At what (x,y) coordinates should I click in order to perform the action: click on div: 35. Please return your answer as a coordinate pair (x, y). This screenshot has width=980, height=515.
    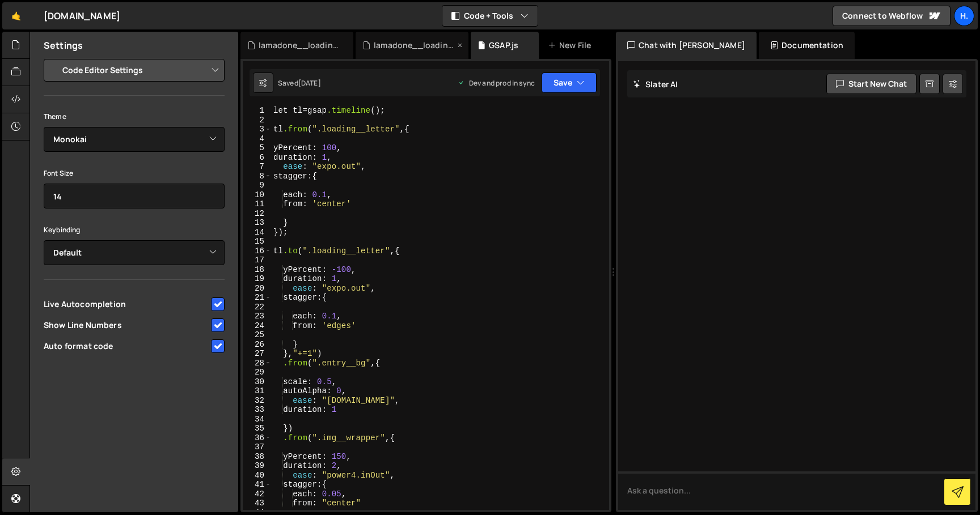
    Looking at the image, I should click on (257, 428).